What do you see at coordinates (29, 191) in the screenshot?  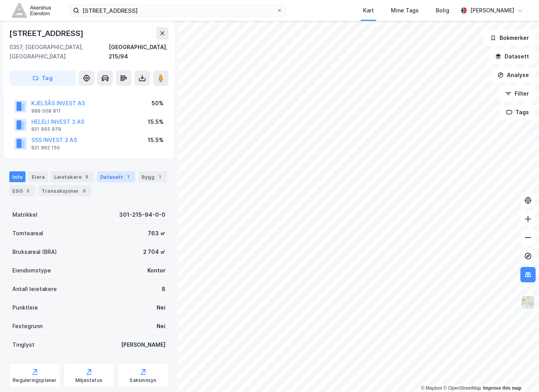 I see `div: 3` at bounding box center [29, 191].